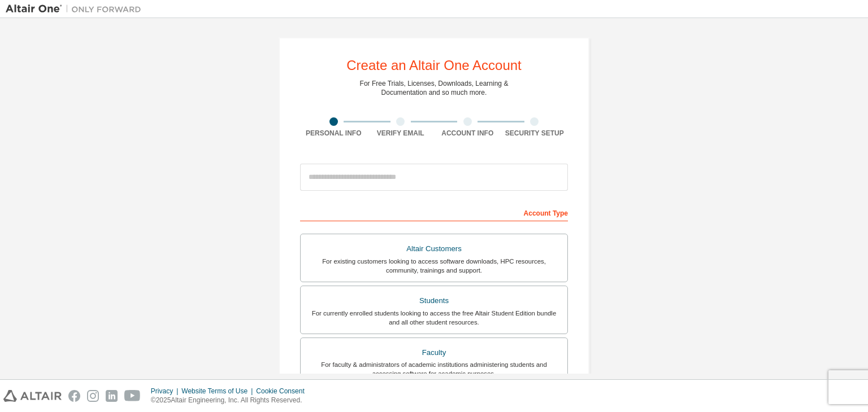  What do you see at coordinates (434, 266) in the screenshot?
I see `div: For existing customers looking to access software downloads, HPC resources, community, trainings ...` at bounding box center [434, 266].